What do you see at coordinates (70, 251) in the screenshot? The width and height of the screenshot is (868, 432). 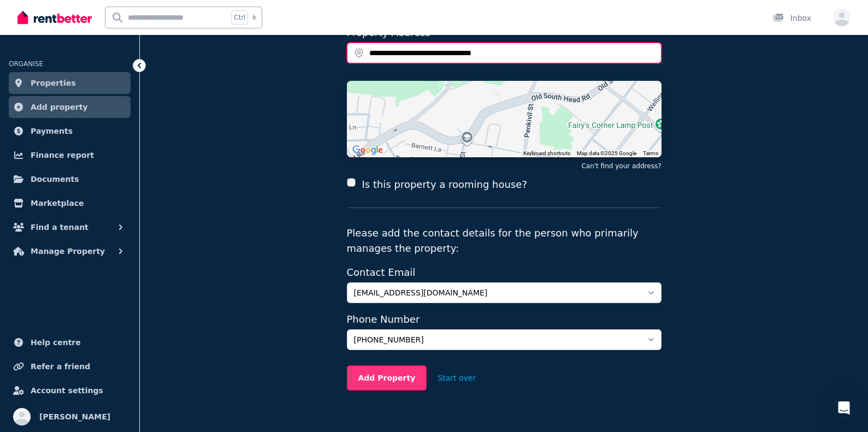 I see `button: Manage Property` at bounding box center [70, 251].